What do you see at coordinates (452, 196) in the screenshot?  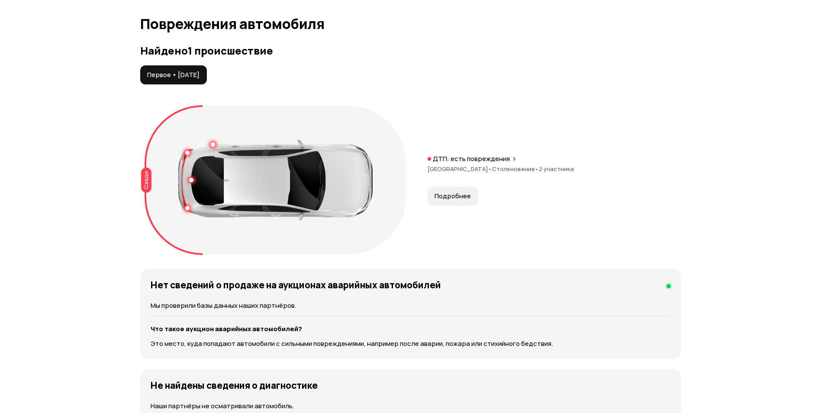 I see `span: Подробнее` at bounding box center [452, 196].